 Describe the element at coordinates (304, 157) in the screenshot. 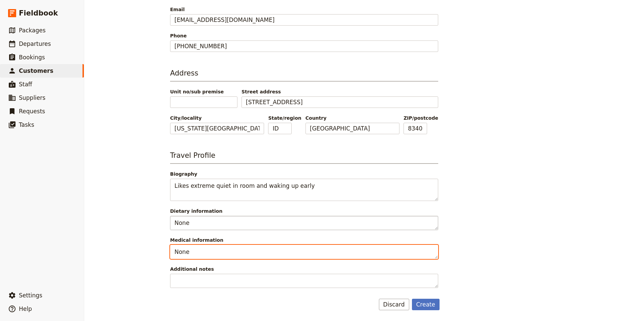

I see `h3: Travel Profile` at that location.